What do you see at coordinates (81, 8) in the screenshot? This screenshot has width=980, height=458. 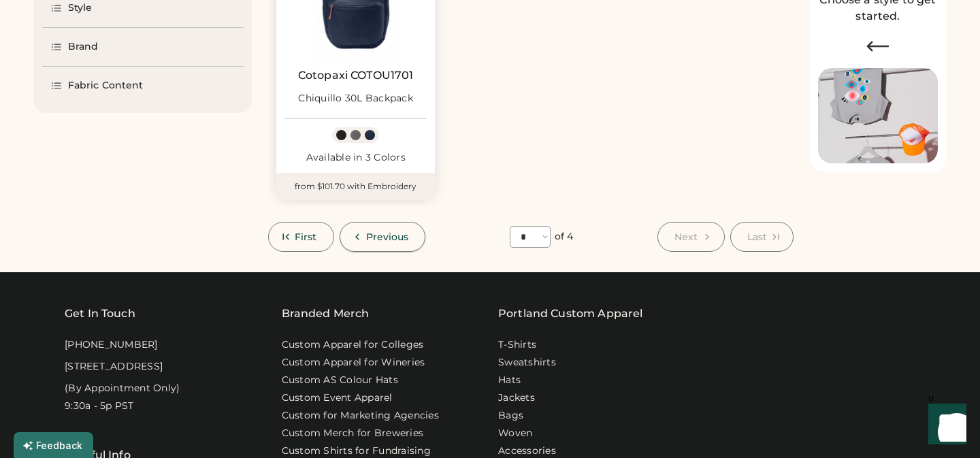 I see `div: Style` at bounding box center [81, 8].